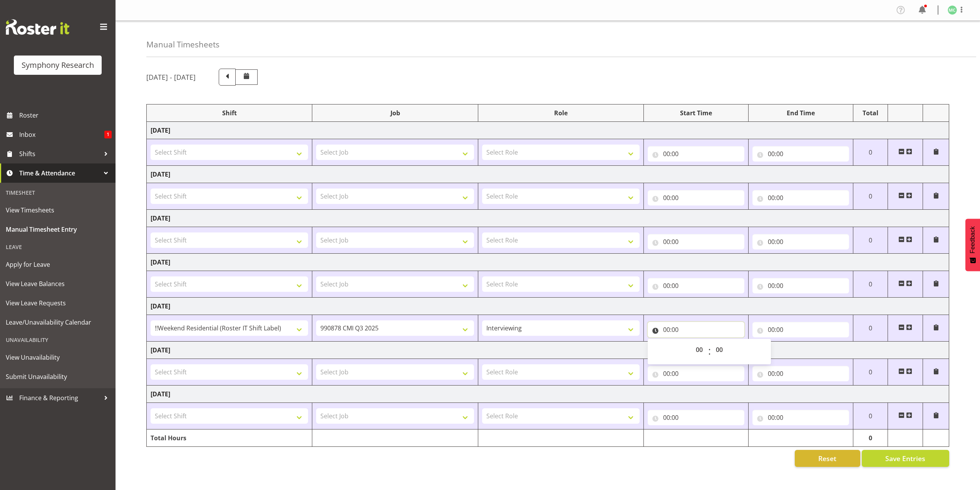 The image size is (980, 490). I want to click on span: Finance & Reporting, so click(60, 398).